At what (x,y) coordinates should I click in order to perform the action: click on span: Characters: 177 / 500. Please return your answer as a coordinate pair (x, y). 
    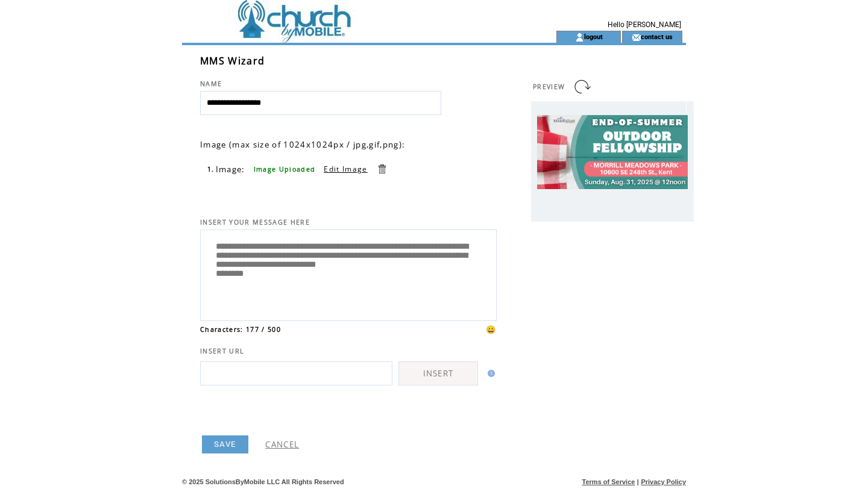
    Looking at the image, I should click on (240, 330).